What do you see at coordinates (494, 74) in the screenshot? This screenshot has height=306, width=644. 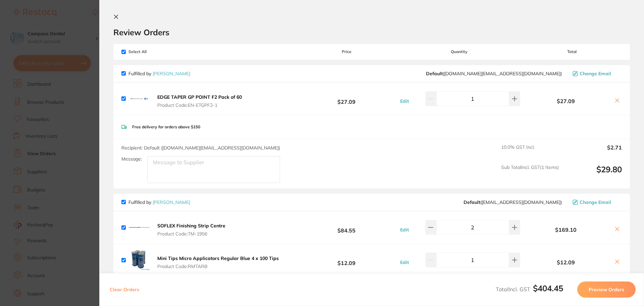 I see `span: customer.care@henryschein.com.au` at bounding box center [494, 74].